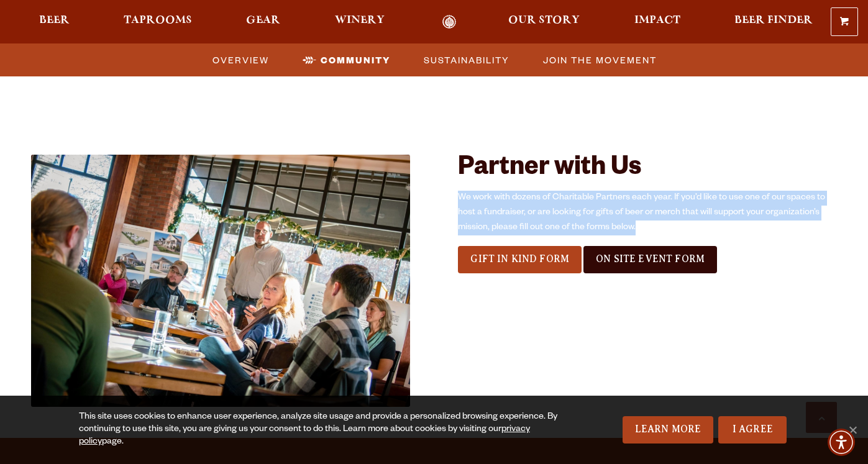 This screenshot has height=464, width=868. What do you see at coordinates (321, 430) in the screenshot?
I see `div: This site uses cookies to enhance user experience, analyze site usage and provide a personalized ...` at bounding box center [321, 430].